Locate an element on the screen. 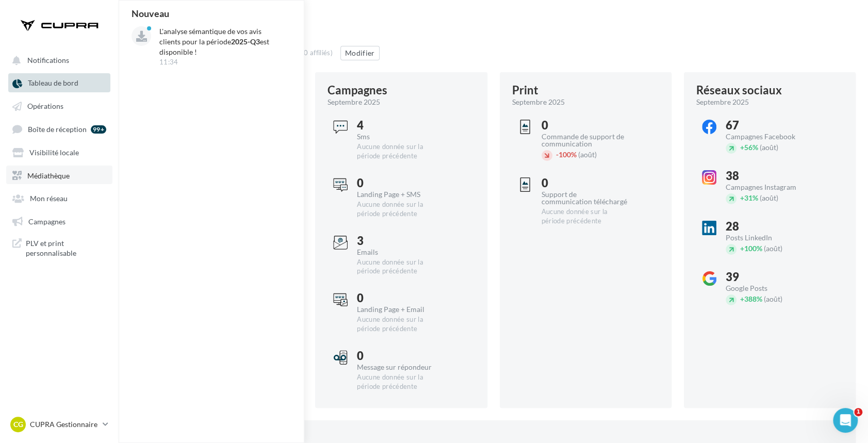 The height and width of the screenshot is (443, 868). span: Boîte de réception is located at coordinates (57, 129).